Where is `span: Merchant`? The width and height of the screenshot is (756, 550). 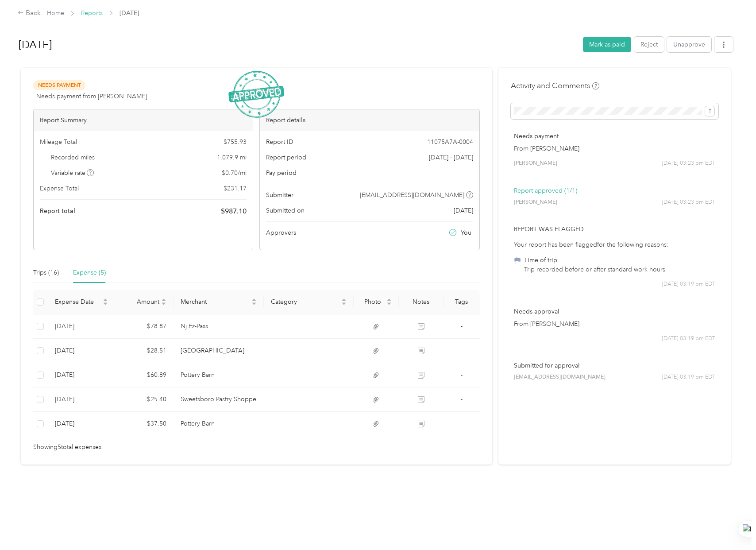
span: Merchant is located at coordinates (215, 301).